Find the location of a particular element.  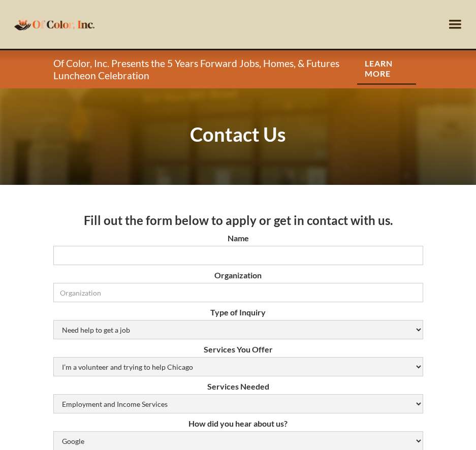

label: Services You Offer is located at coordinates (238, 349).